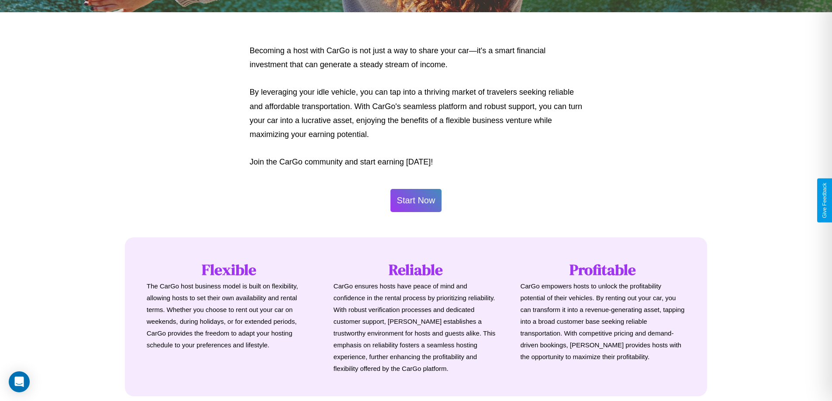  Describe the element at coordinates (19, 382) in the screenshot. I see `div: Open Intercom Messenger` at that location.